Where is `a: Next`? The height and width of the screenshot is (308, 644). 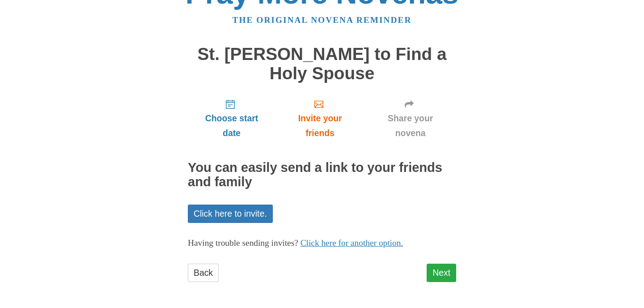
a: Next is located at coordinates (441, 272).